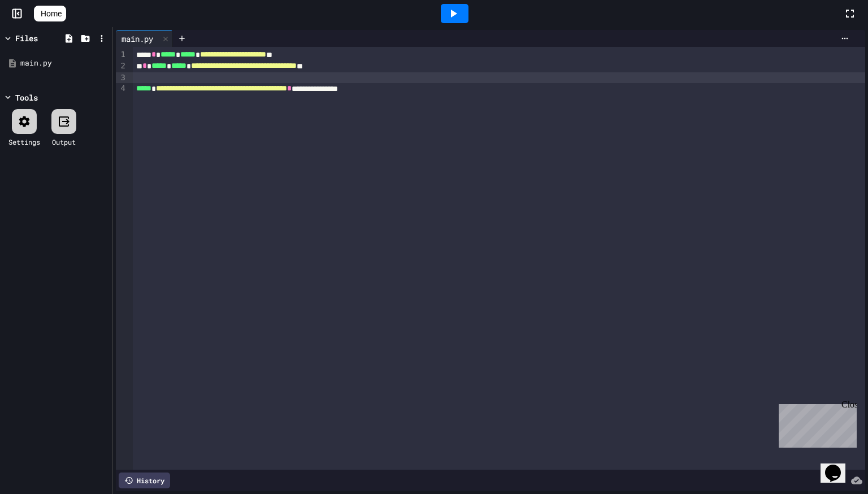 The height and width of the screenshot is (494, 868). I want to click on div: 2, so click(121, 66).